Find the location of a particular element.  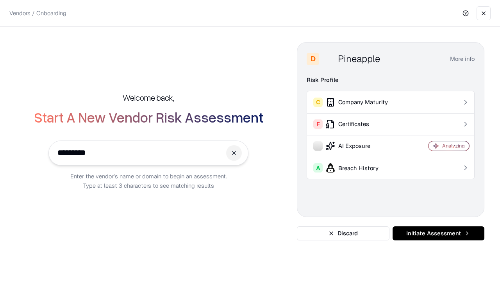

button: More info is located at coordinates (462, 59).